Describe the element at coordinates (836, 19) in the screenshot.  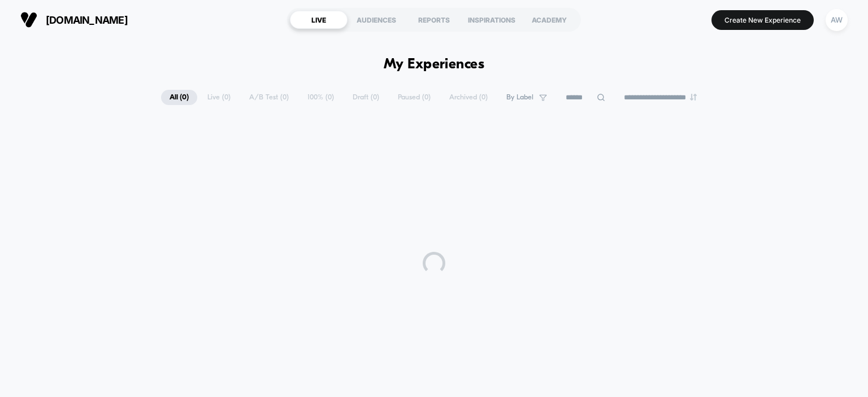
I see `div: AW` at that location.